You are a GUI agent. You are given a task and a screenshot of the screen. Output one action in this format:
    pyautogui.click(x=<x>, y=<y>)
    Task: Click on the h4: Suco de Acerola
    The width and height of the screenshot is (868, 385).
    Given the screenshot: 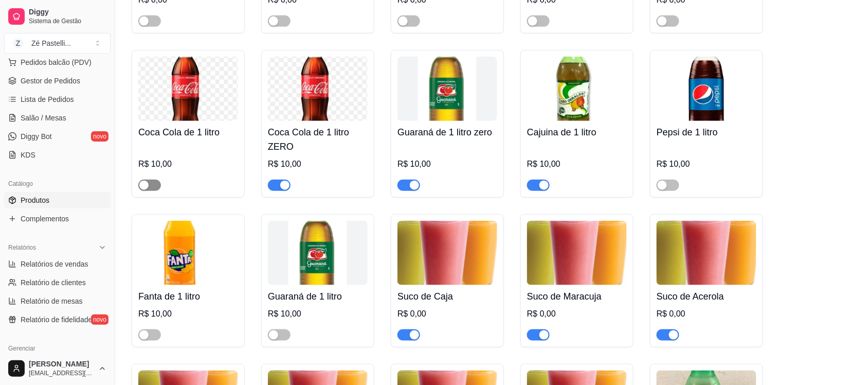 What is the action you would take?
    pyautogui.click(x=707, y=296)
    